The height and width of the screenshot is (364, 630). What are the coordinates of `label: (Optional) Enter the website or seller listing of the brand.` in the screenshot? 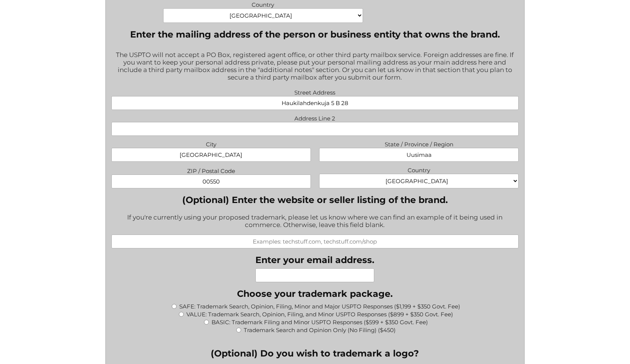 It's located at (315, 200).